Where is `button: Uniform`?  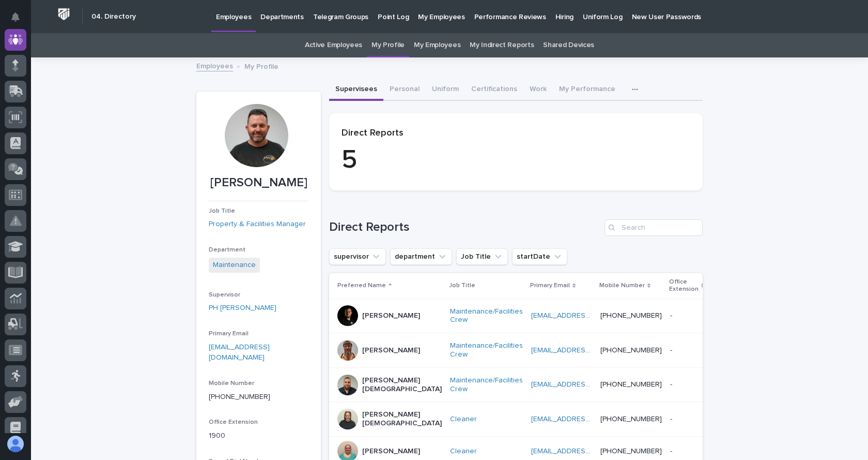 button: Uniform is located at coordinates (446, 90).